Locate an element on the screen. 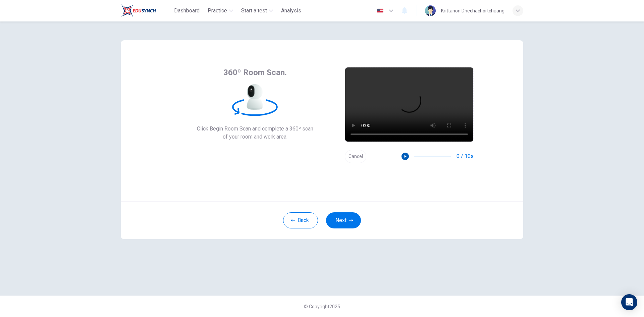 The width and height of the screenshot is (644, 317). button: Next is located at coordinates (344, 220).